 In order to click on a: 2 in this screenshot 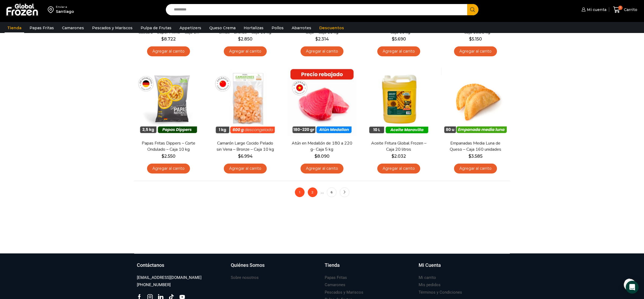, I will do `click(313, 193)`.